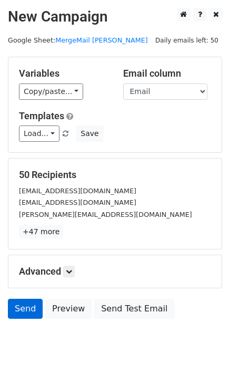 The image size is (230, 376). What do you see at coordinates (63, 74) in the screenshot?
I see `h5: Variables` at bounding box center [63, 74].